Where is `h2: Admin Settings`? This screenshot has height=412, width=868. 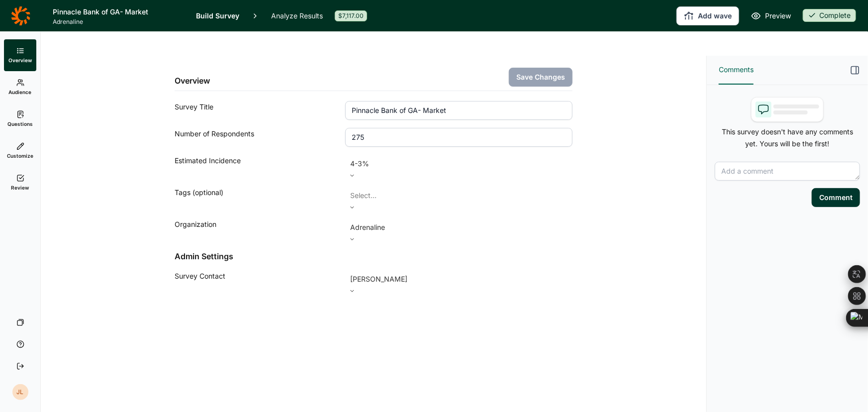 h2: Admin Settings is located at coordinates (374, 256).